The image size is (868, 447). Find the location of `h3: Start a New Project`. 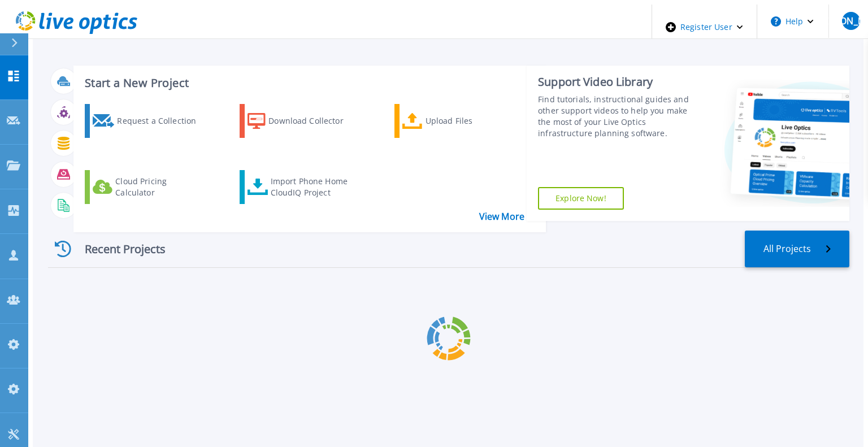

h3: Start a New Project is located at coordinates (308, 83).